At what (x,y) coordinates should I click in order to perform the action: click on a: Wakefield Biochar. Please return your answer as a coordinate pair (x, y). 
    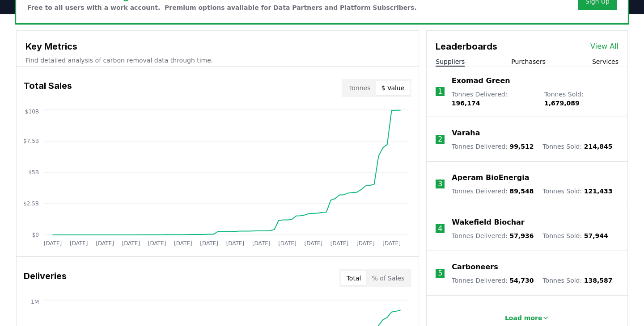
    Looking at the image, I should click on (488, 223).